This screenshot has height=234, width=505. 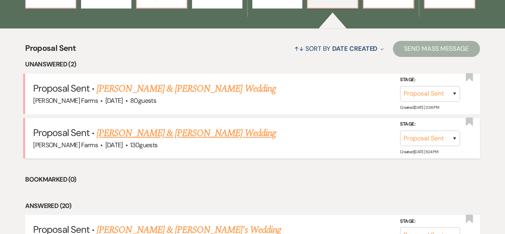 What do you see at coordinates (436, 49) in the screenshot?
I see `button: Send Mass Message` at bounding box center [436, 49].